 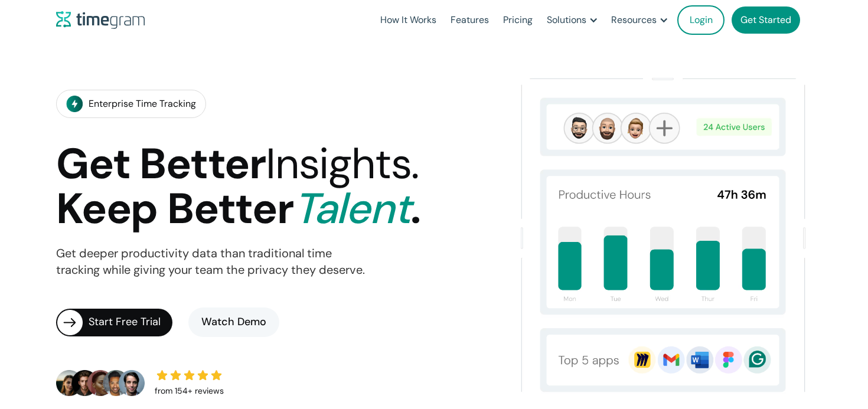 What do you see at coordinates (765, 20) in the screenshot?
I see `a: Get Started` at bounding box center [765, 20].